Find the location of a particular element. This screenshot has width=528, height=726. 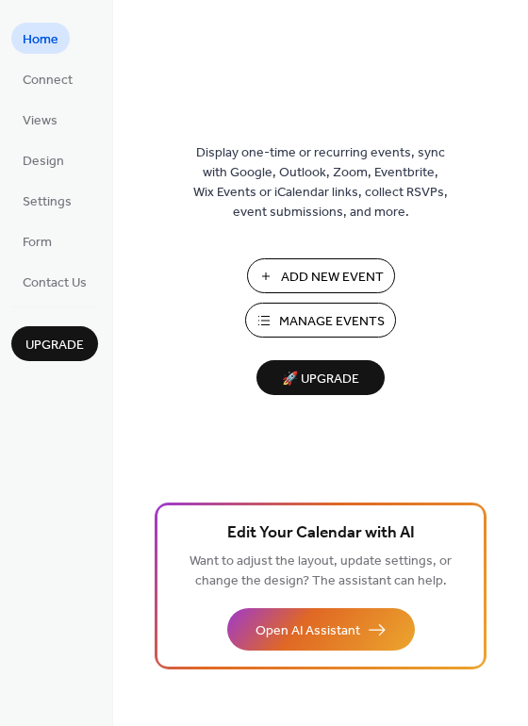

span: Settings is located at coordinates (47, 202).